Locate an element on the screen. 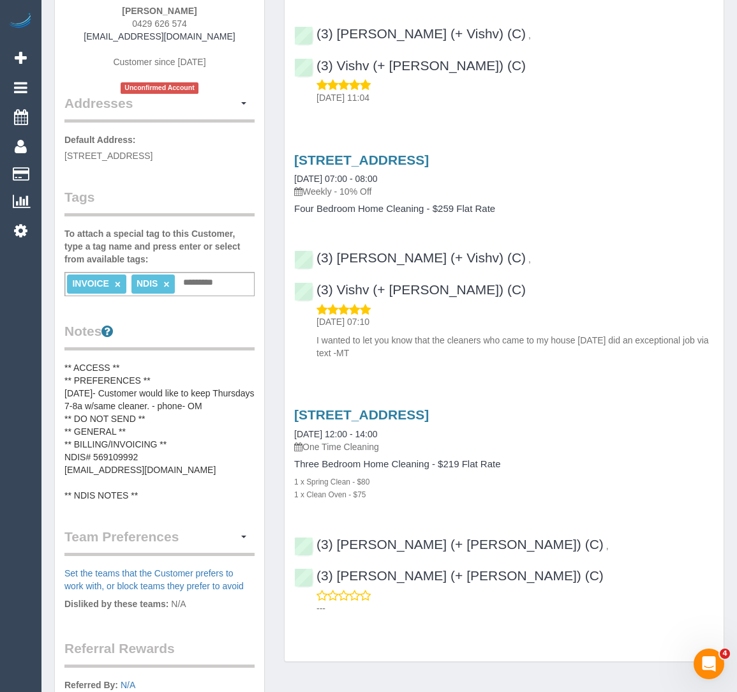 Image resolution: width=737 pixels, height=692 pixels. label: Disliked by these teams: is located at coordinates (116, 604).